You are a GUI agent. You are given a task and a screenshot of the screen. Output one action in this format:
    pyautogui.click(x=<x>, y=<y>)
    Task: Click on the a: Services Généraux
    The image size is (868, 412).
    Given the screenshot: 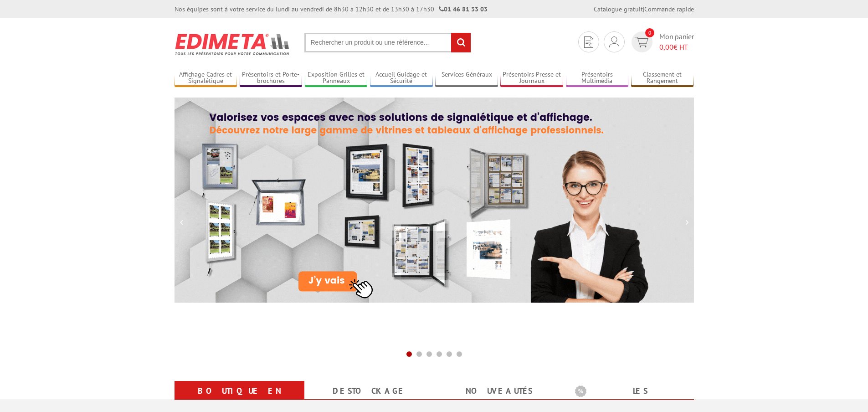 What is the action you would take?
    pyautogui.click(x=467, y=78)
    